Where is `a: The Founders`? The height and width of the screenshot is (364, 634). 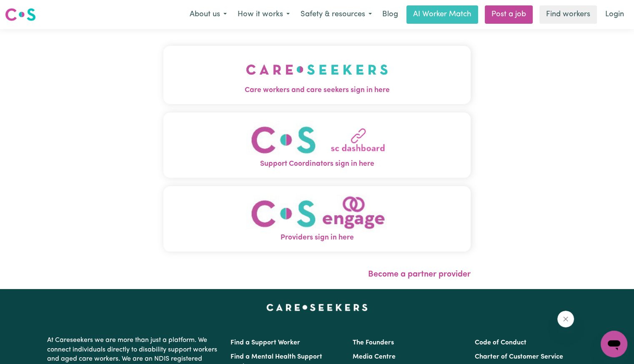
a: The Founders is located at coordinates (373, 343).